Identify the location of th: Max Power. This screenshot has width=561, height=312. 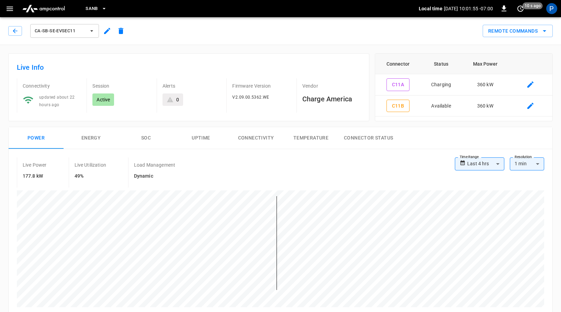
(485, 64).